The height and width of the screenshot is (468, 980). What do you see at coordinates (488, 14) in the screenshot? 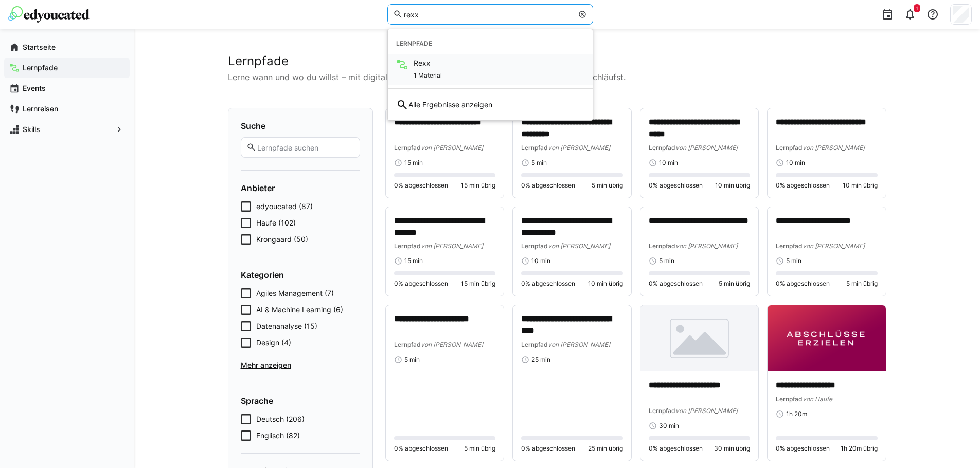
I see `input: Skills und Lernpfade durchsuchen…` at bounding box center [488, 14].